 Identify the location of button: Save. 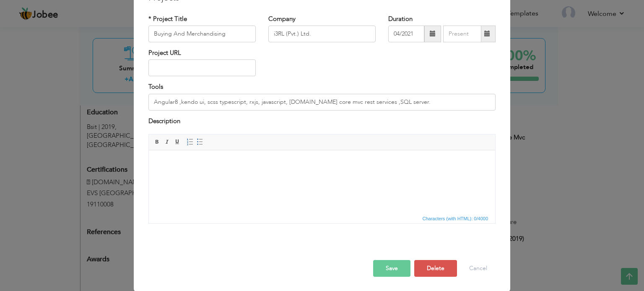
(392, 269).